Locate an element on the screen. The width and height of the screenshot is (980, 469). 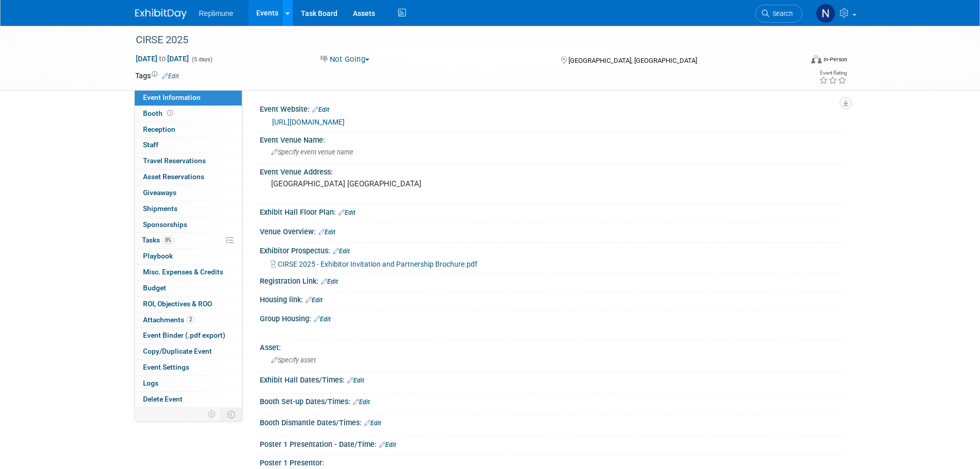
span: ROI, Objectives & ROO is located at coordinates (177, 304).